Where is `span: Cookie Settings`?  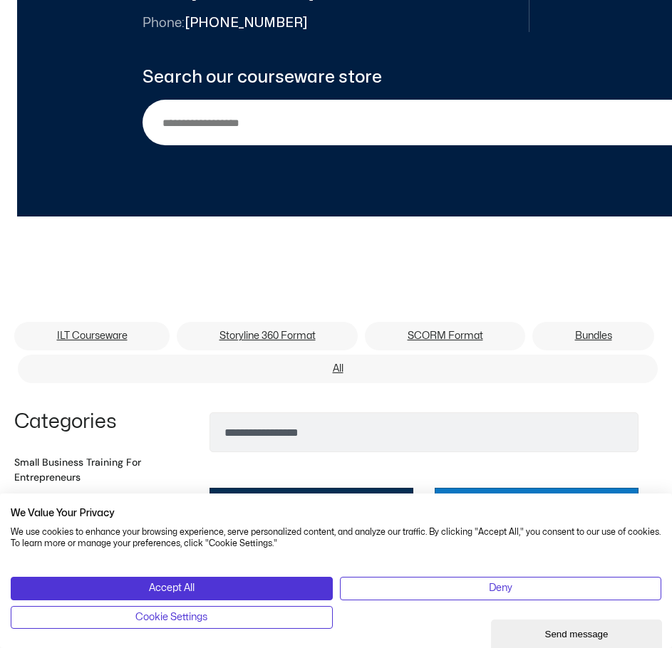 span: Cookie Settings is located at coordinates (171, 618).